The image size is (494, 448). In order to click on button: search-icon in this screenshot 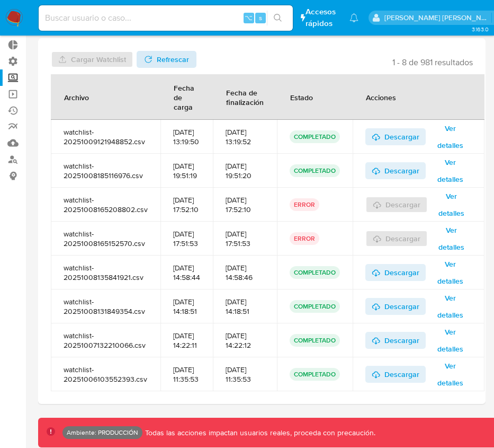, I will do `click(278, 18)`.